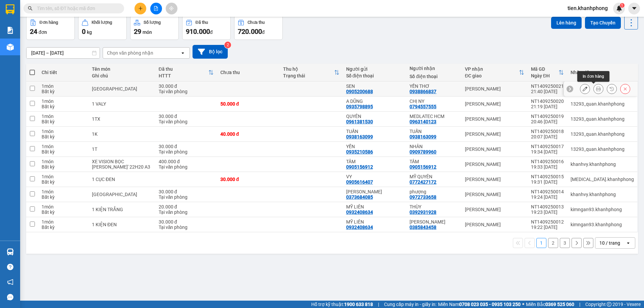 The height and width of the screenshot is (308, 644). Describe the element at coordinates (545, 76) in the screenshot. I see `div: Ngày ĐH` at that location.